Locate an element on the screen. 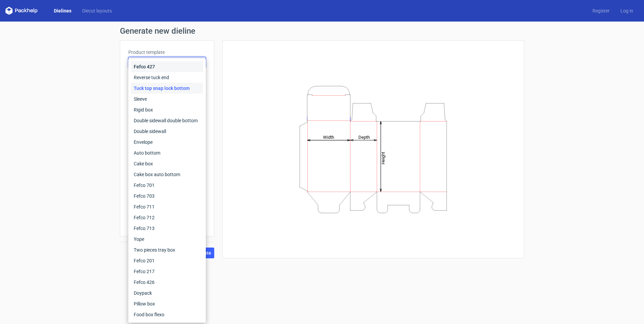  div: Cake box auto bottom is located at coordinates (167, 174).